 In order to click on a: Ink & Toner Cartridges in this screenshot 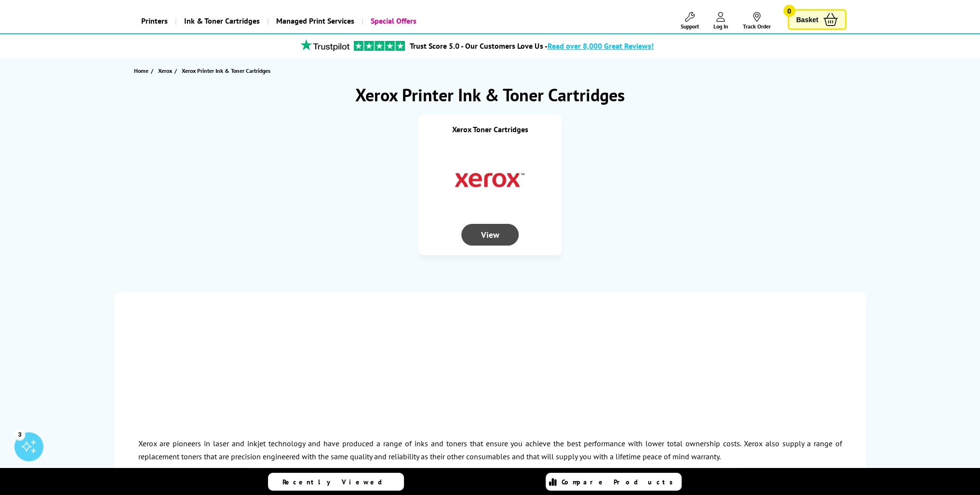, I will do `click(220, 21)`.